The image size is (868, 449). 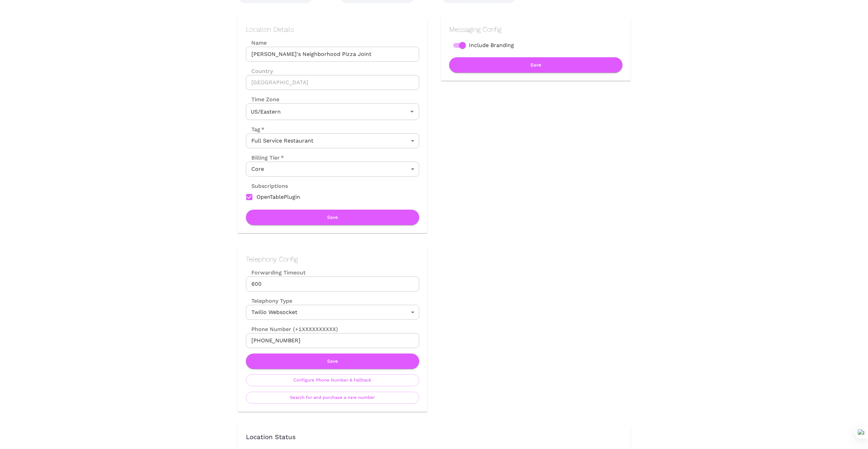 I want to click on label: Telephony Type, so click(x=269, y=301).